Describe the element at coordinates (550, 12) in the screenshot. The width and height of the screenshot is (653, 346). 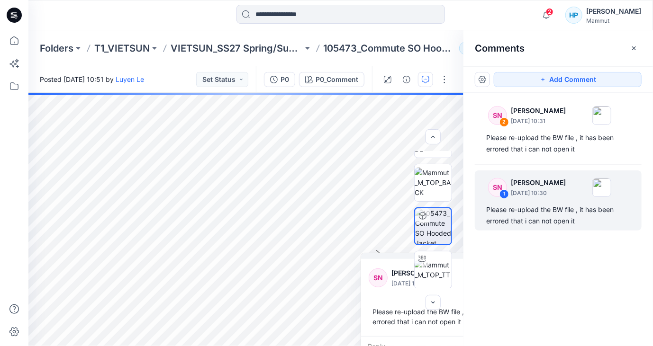
I see `span: 2` at that location.